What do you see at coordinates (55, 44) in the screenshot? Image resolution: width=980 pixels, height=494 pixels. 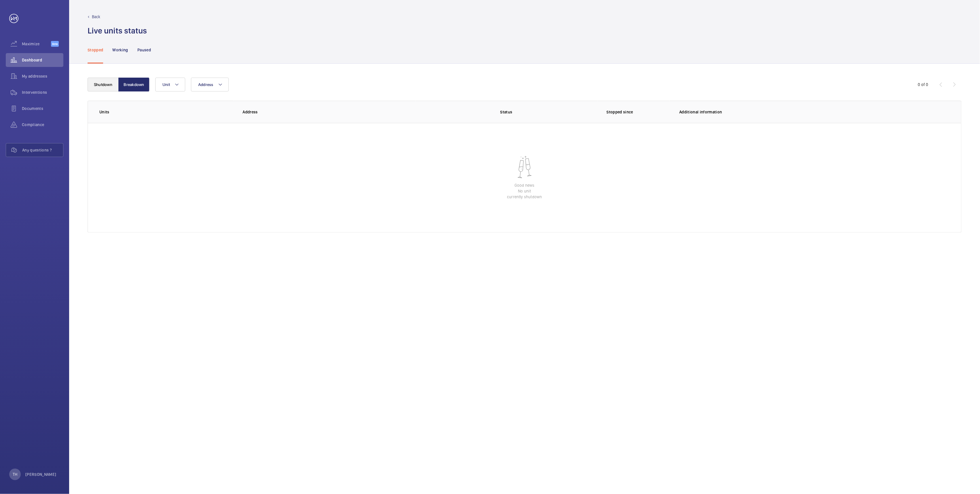 I see `span: Beta` at bounding box center [55, 44].